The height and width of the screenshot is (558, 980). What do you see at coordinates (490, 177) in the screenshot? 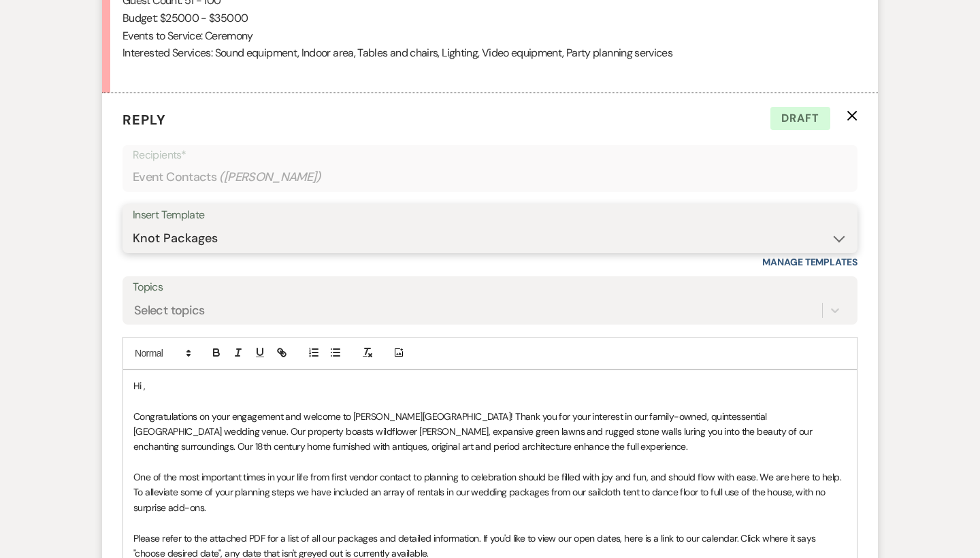
I see `div: Event Contacts` at bounding box center [490, 177].